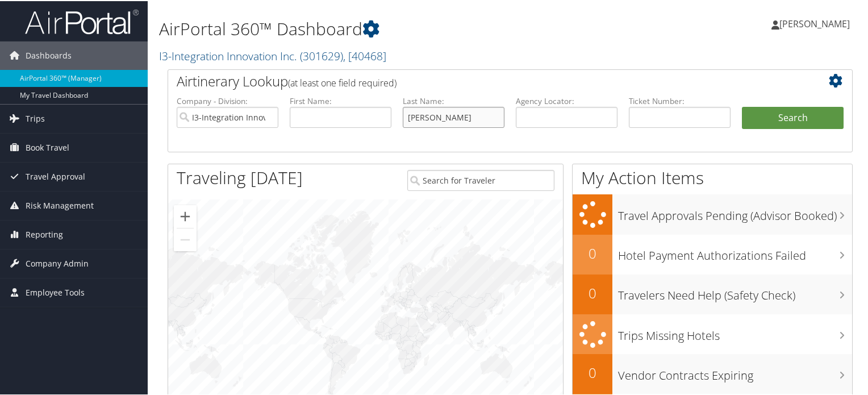 The width and height of the screenshot is (868, 395). What do you see at coordinates (481, 179) in the screenshot?
I see `input: Search for Traveler` at bounding box center [481, 179].